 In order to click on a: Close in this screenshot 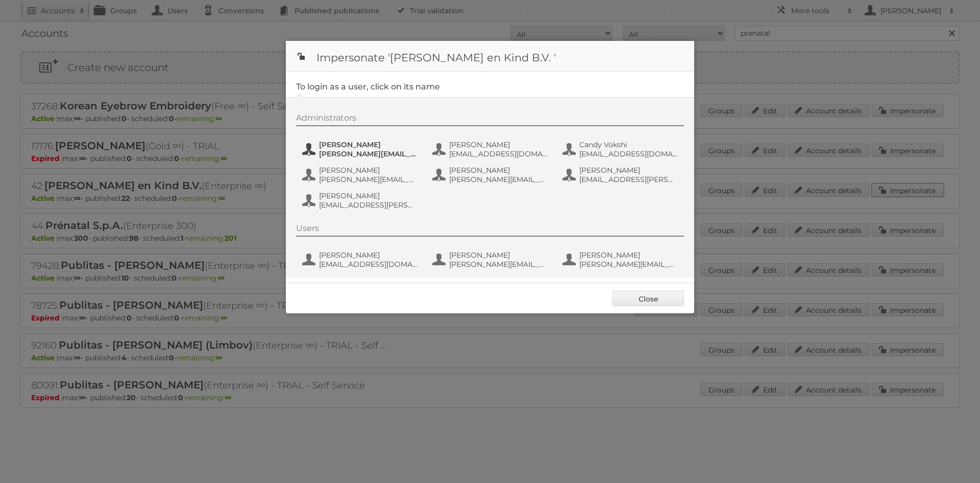, I will do `click(649, 298)`.